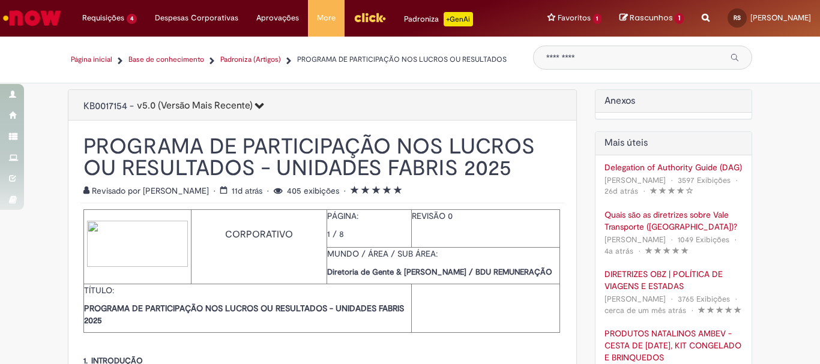 This screenshot has width=820, height=364. I want to click on span: 3765 Exibições, so click(703, 299).